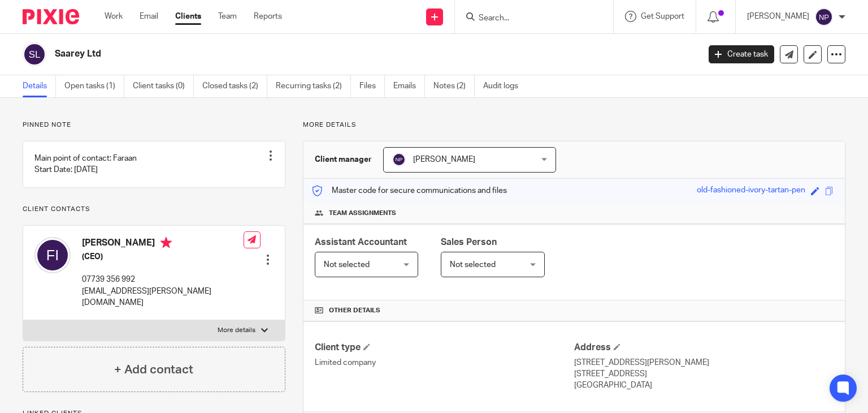 Image resolution: width=868 pixels, height=413 pixels. What do you see at coordinates (154, 209) in the screenshot?
I see `p: Client contacts` at bounding box center [154, 209].